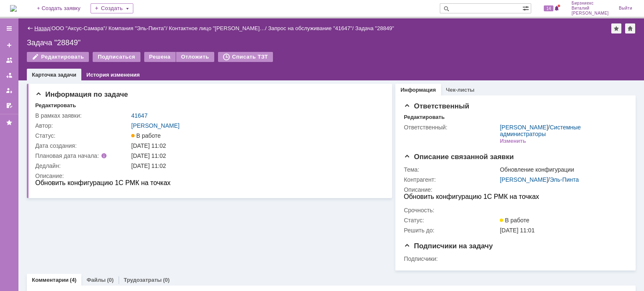 The height and width of the screenshot is (291, 644). Describe the element at coordinates (79, 28) in the screenshot. I see `a: ООО "Аксус-Самара"` at that location.